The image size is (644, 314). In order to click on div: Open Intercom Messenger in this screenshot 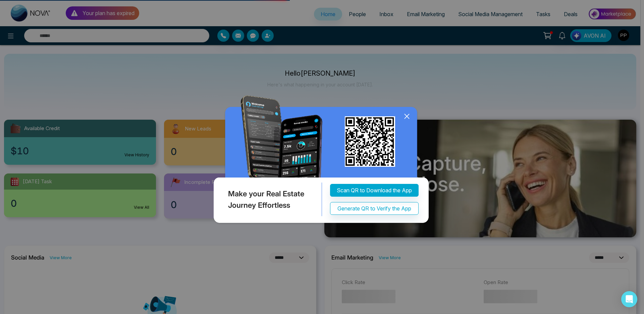, I will do `click(630, 299)`.